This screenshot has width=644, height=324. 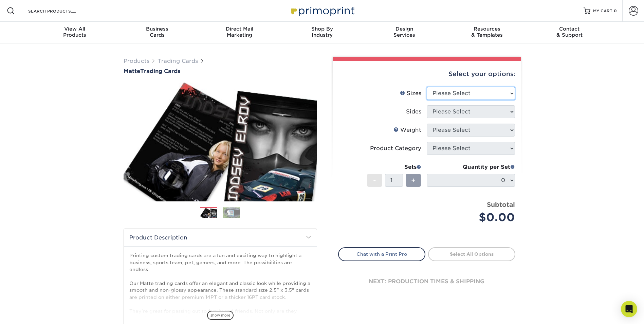 I want to click on span: Design, so click(x=405, y=29).